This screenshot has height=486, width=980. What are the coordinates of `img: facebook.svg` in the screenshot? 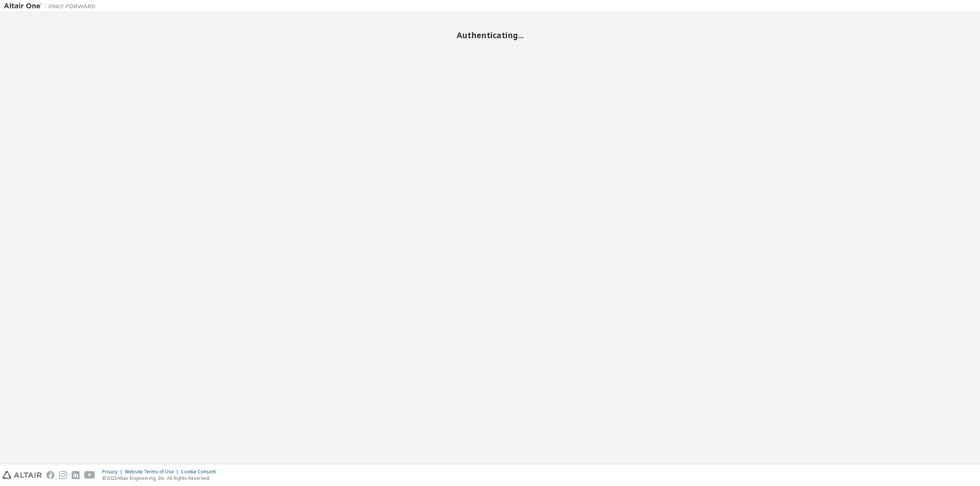 It's located at (50, 475).